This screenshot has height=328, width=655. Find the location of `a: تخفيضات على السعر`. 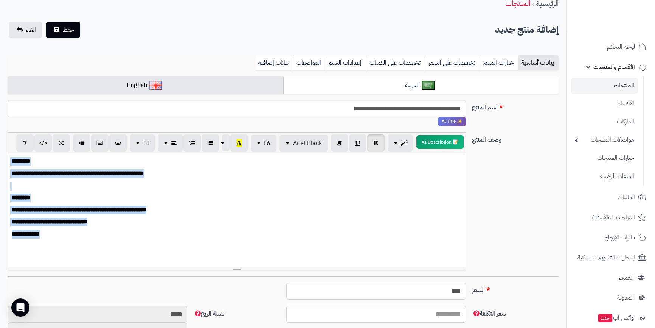

a: تخفيضات على السعر is located at coordinates (452, 63).